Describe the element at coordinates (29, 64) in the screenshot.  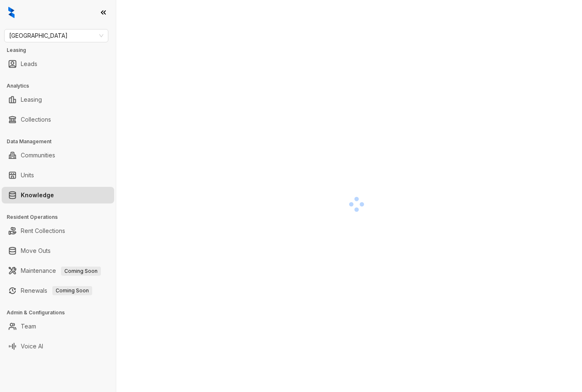
I see `a: Leads` at that location.